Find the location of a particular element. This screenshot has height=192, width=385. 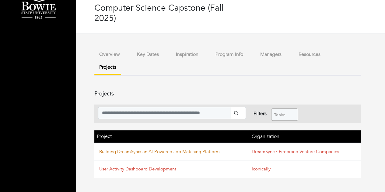

button: Program Info is located at coordinates (229, 54).